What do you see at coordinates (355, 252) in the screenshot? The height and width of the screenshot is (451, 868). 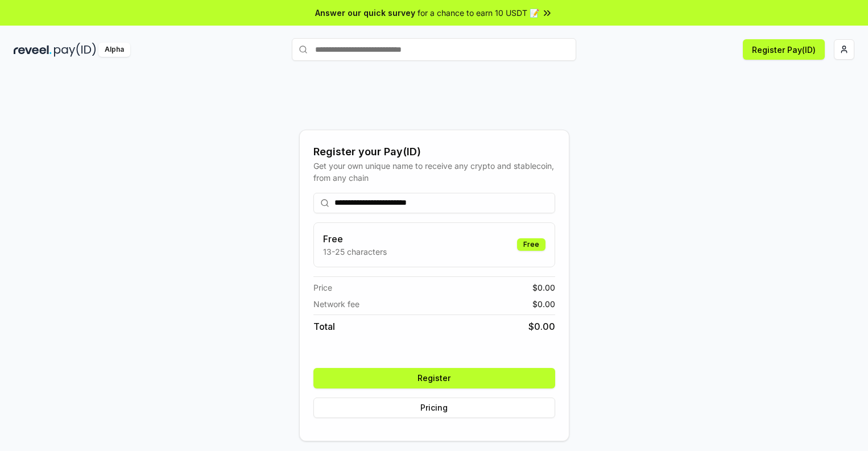 I see `p: 13-25 characters` at bounding box center [355, 252].